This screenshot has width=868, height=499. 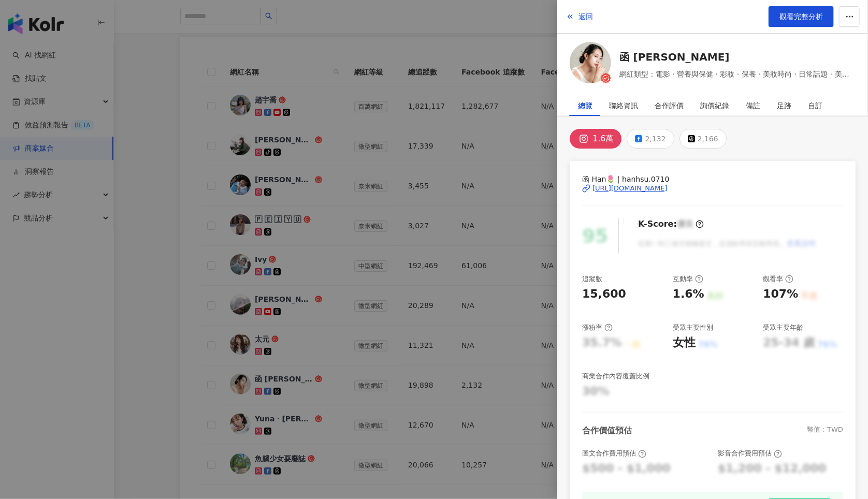 What do you see at coordinates (712, 180) in the screenshot?
I see `span: 函 Han🌷 | hanhsu.0710` at bounding box center [712, 180].